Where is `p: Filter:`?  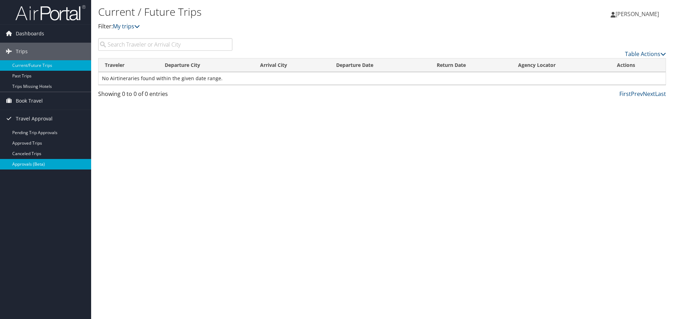
p: Filter: is located at coordinates (287, 27).